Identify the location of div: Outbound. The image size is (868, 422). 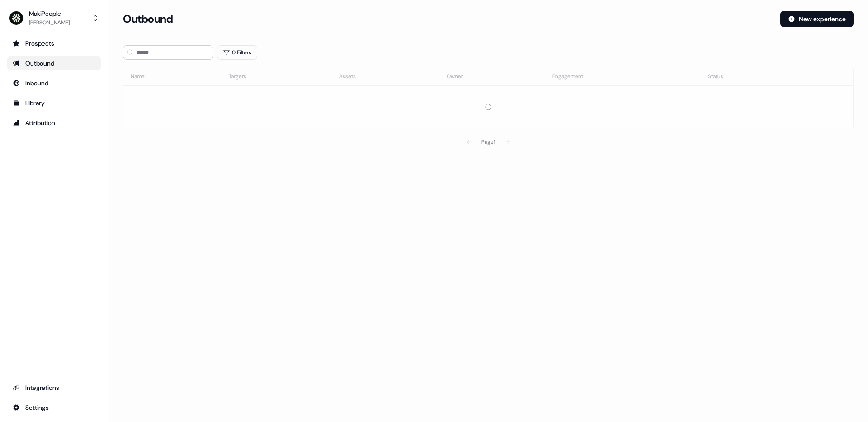
(54, 64).